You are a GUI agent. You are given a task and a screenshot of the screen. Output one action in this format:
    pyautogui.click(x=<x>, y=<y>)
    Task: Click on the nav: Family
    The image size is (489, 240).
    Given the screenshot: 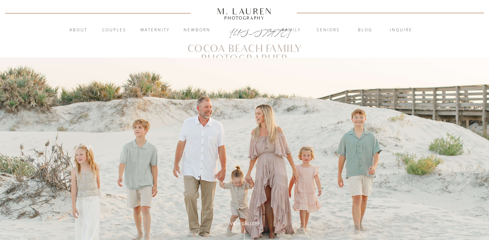 What is the action you would take?
    pyautogui.click(x=292, y=30)
    